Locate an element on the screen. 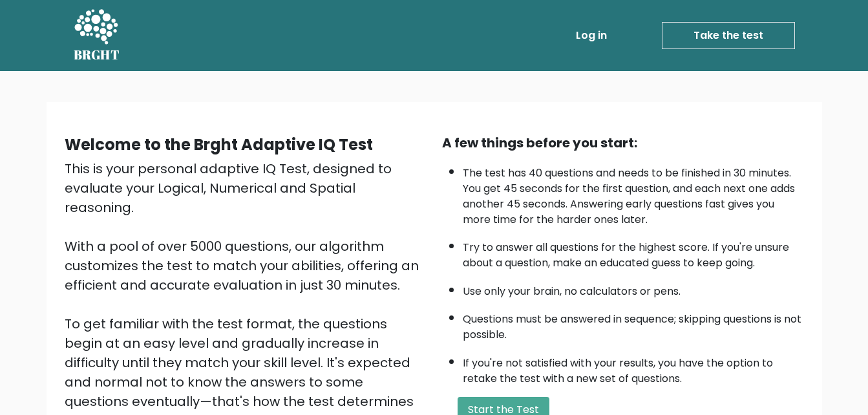 This screenshot has width=868, height=415. a: Log in is located at coordinates (592, 36).